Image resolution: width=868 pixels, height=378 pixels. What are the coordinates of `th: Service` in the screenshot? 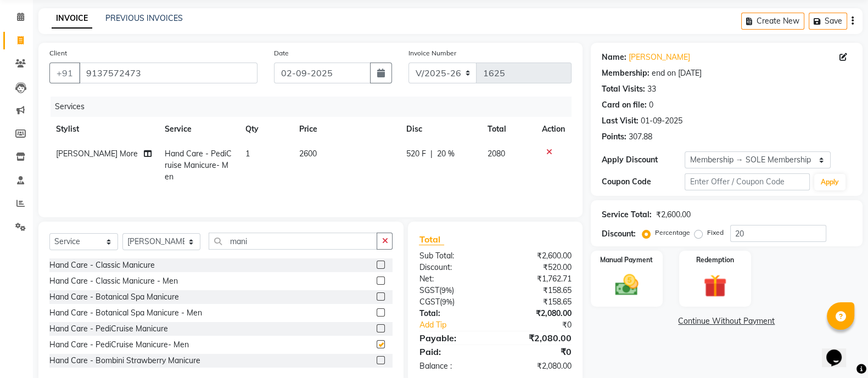 It's located at (198, 129).